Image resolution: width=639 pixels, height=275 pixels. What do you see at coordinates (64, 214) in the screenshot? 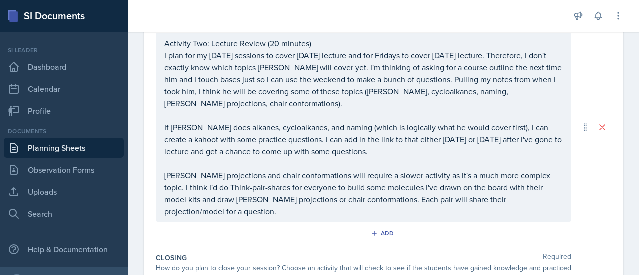
I see `a: Search` at bounding box center [64, 214].